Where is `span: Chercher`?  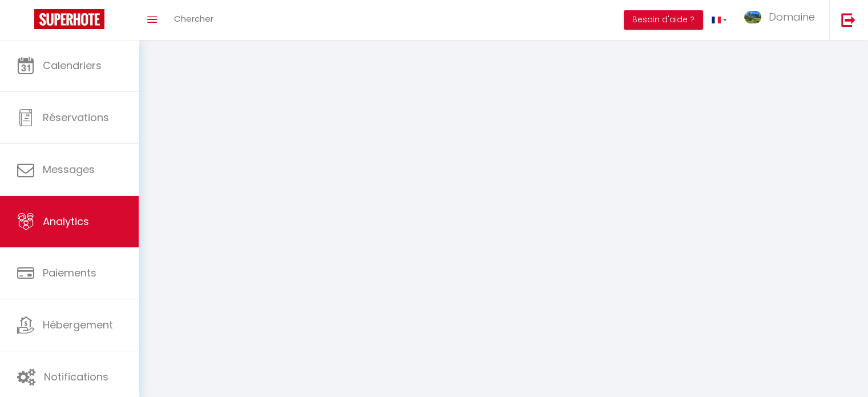
span: Chercher is located at coordinates (194, 18).